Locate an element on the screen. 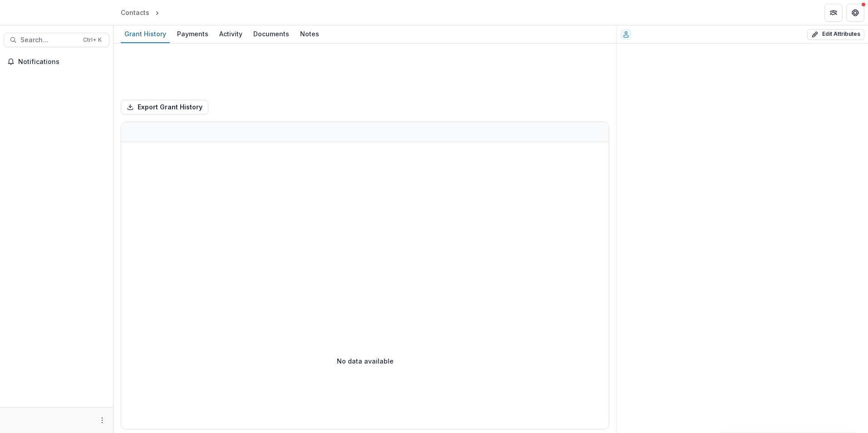 This screenshot has width=868, height=433. div: Grant History is located at coordinates (145, 34).